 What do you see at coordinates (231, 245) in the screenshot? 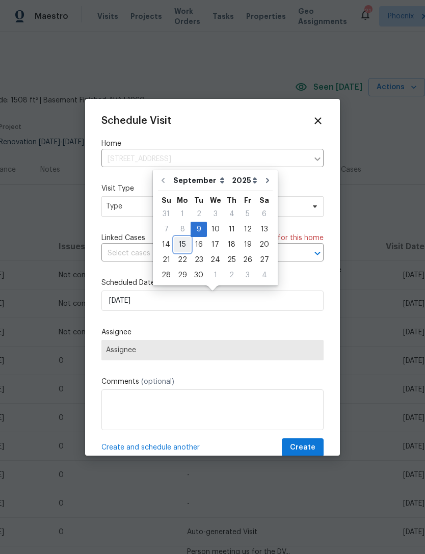
I see `div: 18` at bounding box center [231, 245].